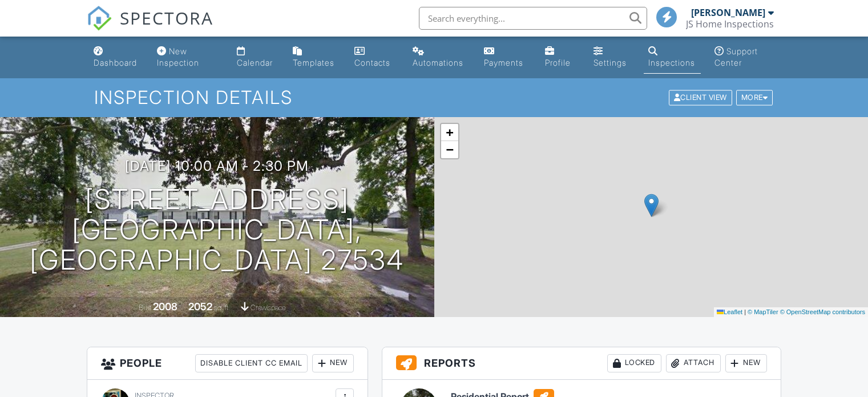 This screenshot has height=397, width=868. I want to click on a: Company Profile, so click(560, 57).